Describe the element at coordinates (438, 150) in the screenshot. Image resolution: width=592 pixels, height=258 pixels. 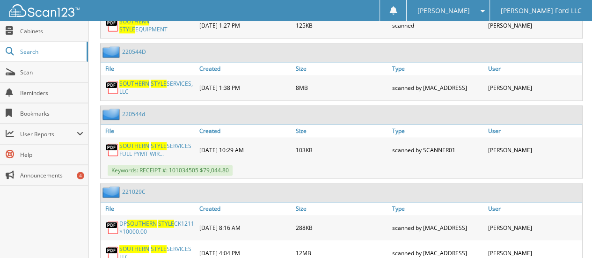
I see `div: scanned by SCANNER01` at that location.